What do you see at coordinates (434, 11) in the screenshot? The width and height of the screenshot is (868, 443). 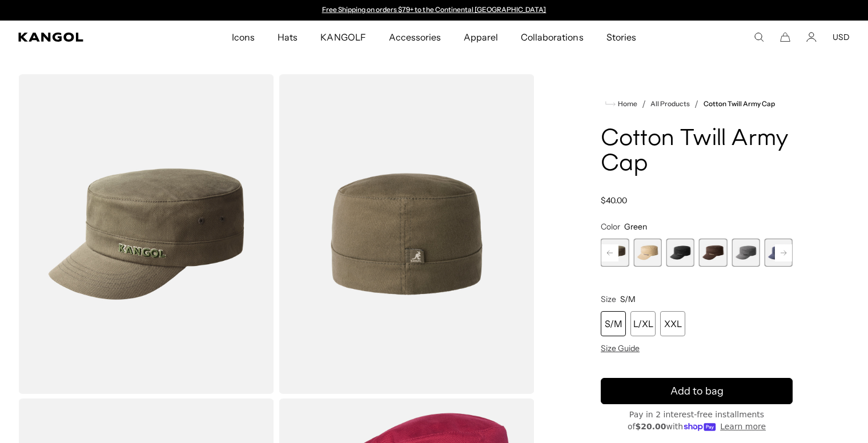 I see `div: 1 of 2` at bounding box center [434, 11].